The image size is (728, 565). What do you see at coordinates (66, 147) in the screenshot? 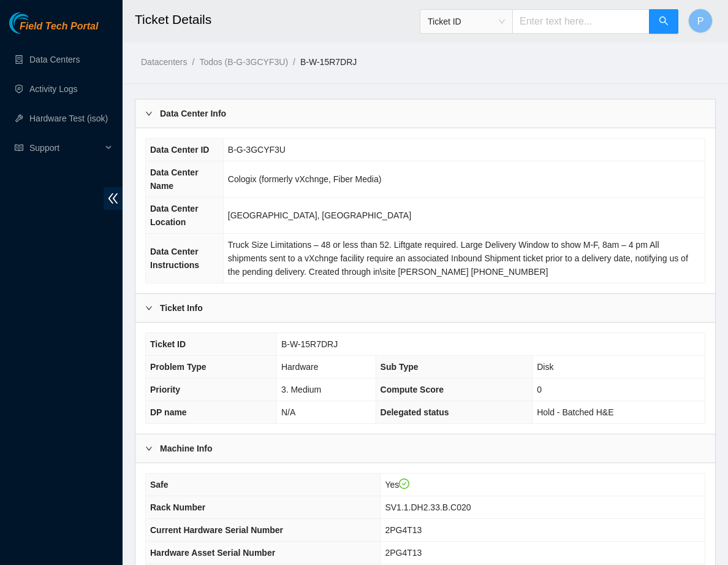
I see `span: Support` at bounding box center [66, 147].